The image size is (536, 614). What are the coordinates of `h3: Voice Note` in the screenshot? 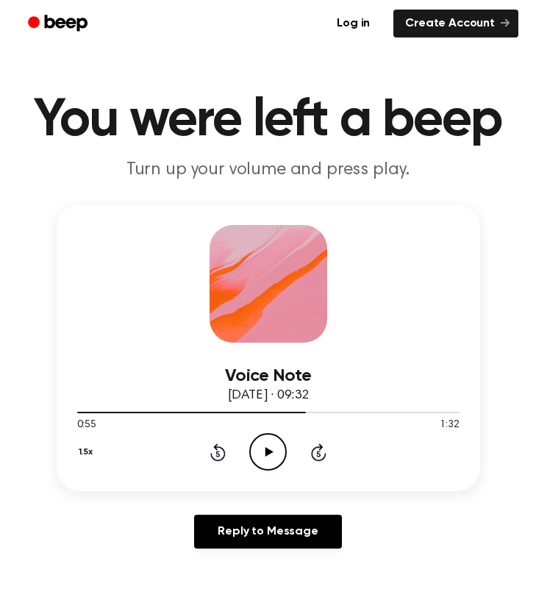 It's located at (268, 376).